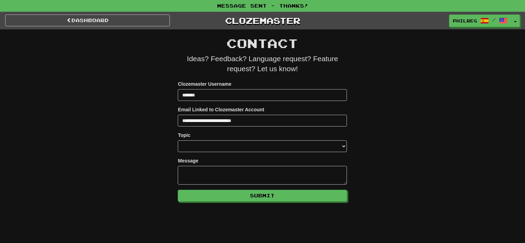 The width and height of the screenshot is (525, 243). Describe the element at coordinates (480, 21) in the screenshot. I see `a: philreg /` at that location.